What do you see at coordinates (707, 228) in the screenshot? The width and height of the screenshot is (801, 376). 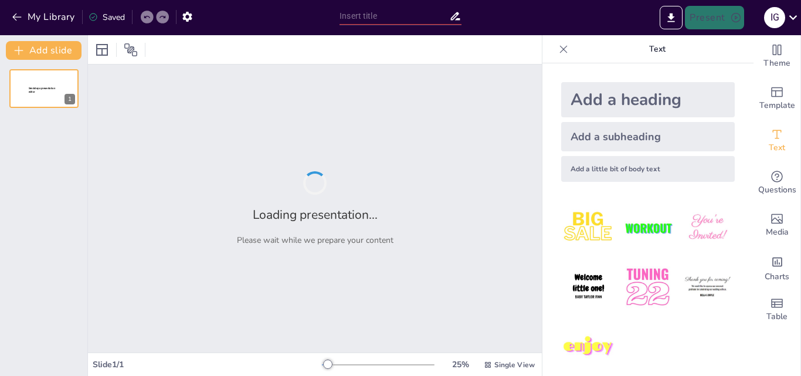 I see `img: 3.jpeg` at bounding box center [707, 228].